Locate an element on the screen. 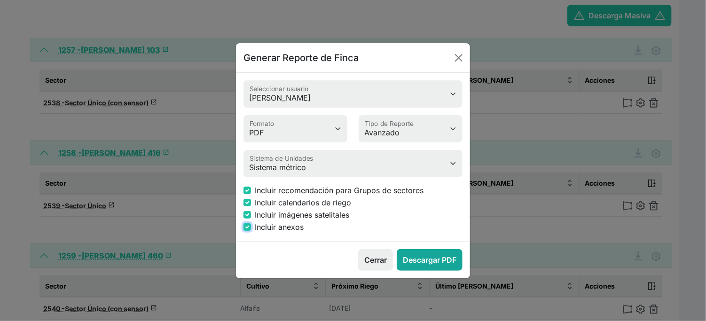  select: Floating label select example is located at coordinates (353, 94).